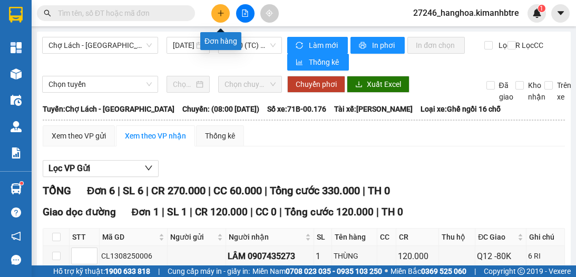 This screenshot has width=576, height=277. I want to click on span: down, so click(149, 168).